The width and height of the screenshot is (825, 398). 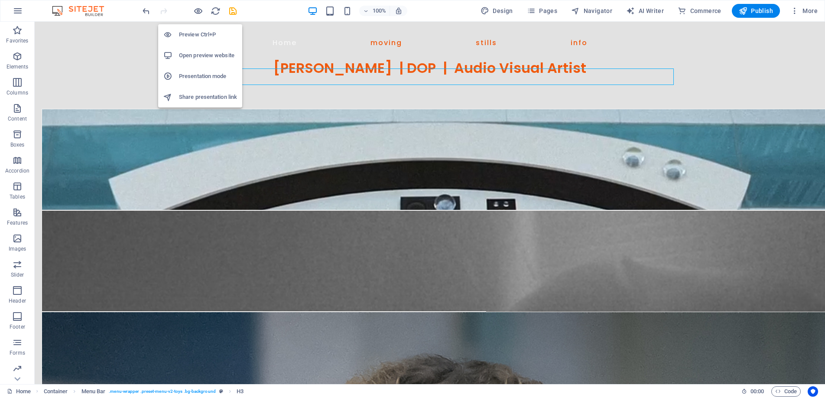 I want to click on button: reload, so click(x=215, y=11).